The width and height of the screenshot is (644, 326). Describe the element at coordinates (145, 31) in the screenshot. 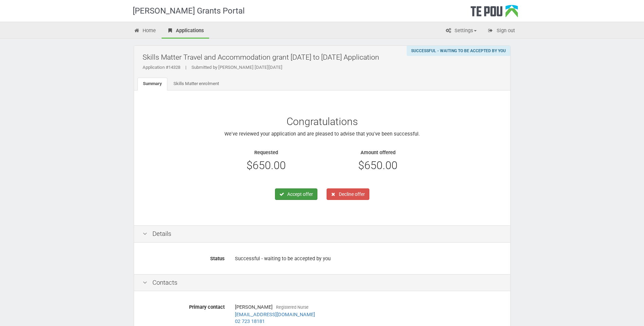

I see `a: Home` at that location.